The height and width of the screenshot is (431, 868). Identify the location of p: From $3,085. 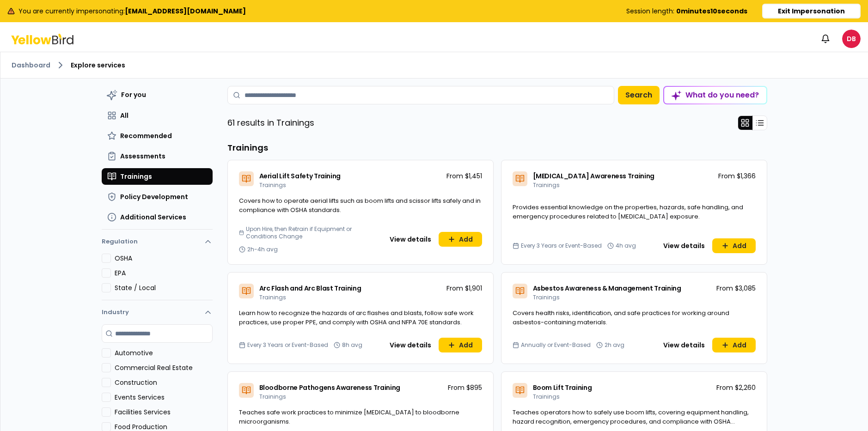
(735, 288).